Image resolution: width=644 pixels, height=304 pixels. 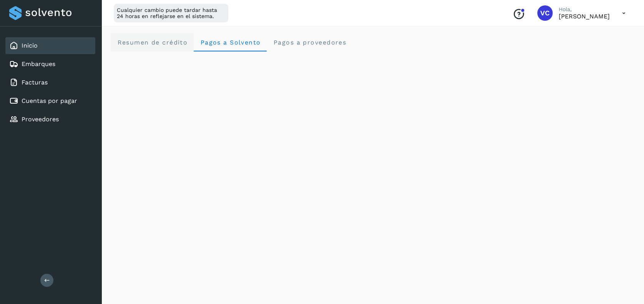 I want to click on div: Inicio, so click(x=51, y=46).